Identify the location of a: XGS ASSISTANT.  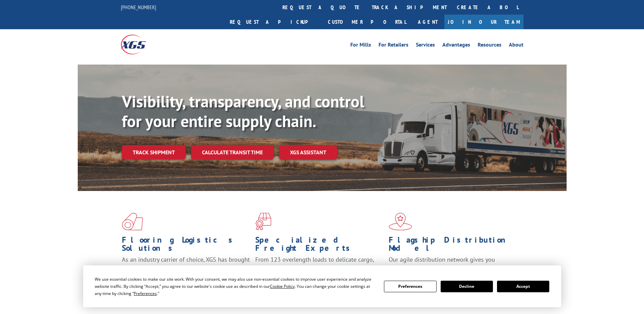
(308, 152).